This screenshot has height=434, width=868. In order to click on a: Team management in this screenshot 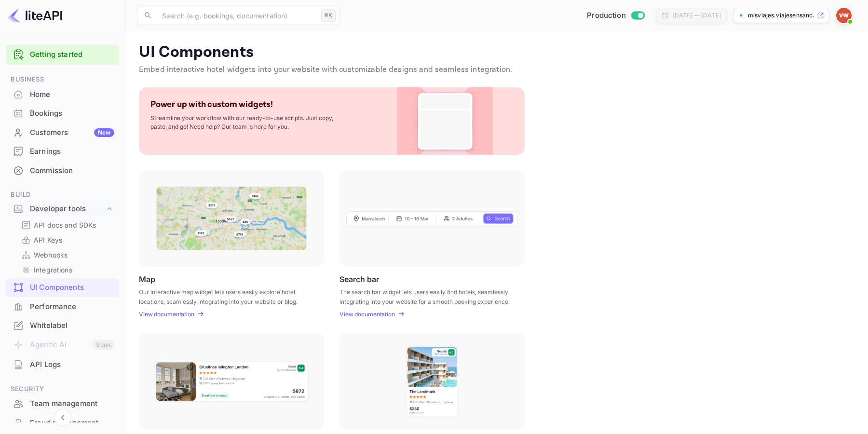, I will do `click(63, 404)`.